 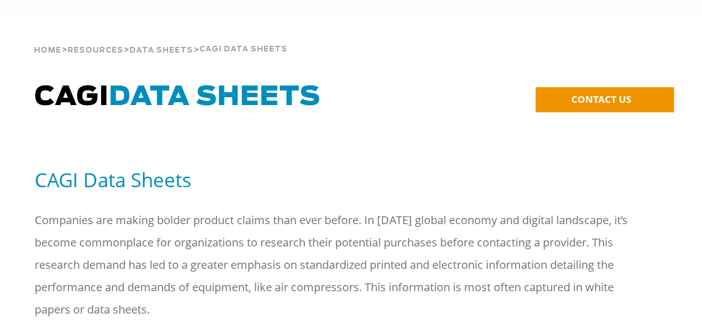 What do you see at coordinates (47, 50) in the screenshot?
I see `a: Home` at bounding box center [47, 50].